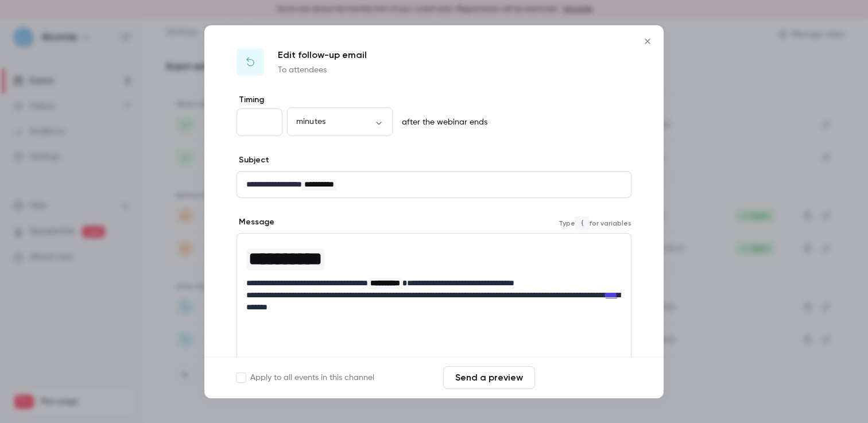 The width and height of the screenshot is (868, 423). I want to click on p: Edit follow-up email, so click(322, 55).